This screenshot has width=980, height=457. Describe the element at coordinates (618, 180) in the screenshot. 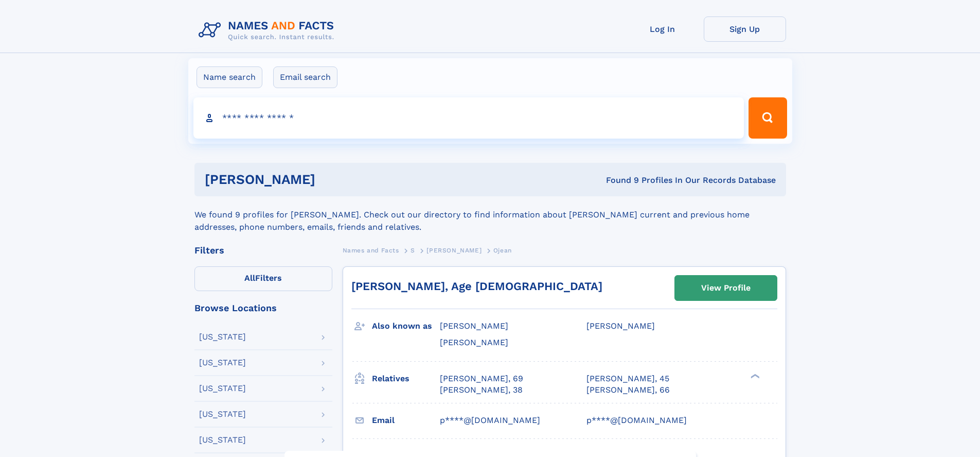

I see `div: Found 9 Profiles In Our Records Database` at that location.